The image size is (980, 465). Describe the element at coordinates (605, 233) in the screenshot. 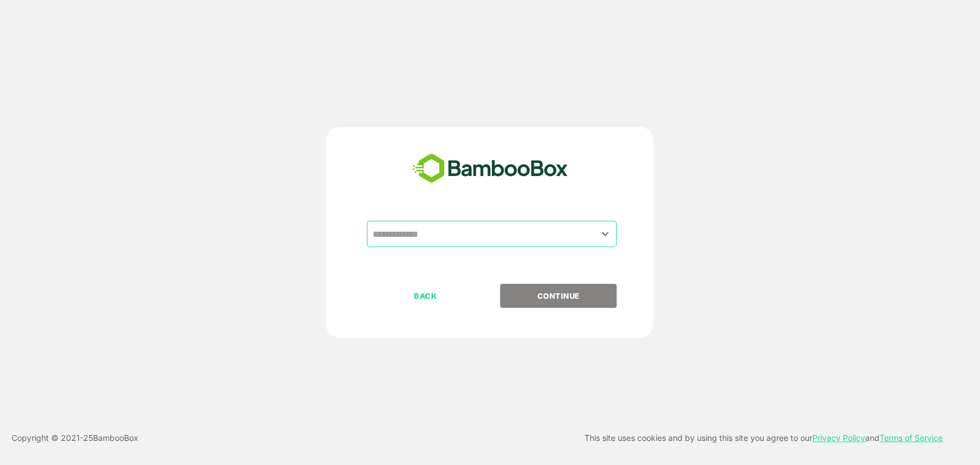

I see `button: Open` at that location.